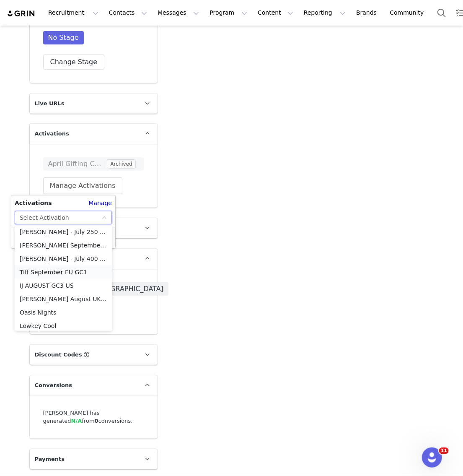 The image size is (463, 476). I want to click on span: 11, so click(444, 451).